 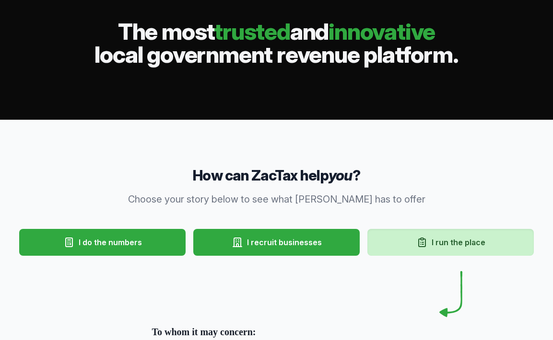 What do you see at coordinates (252, 31) in the screenshot?
I see `span: trusted` at bounding box center [252, 31].